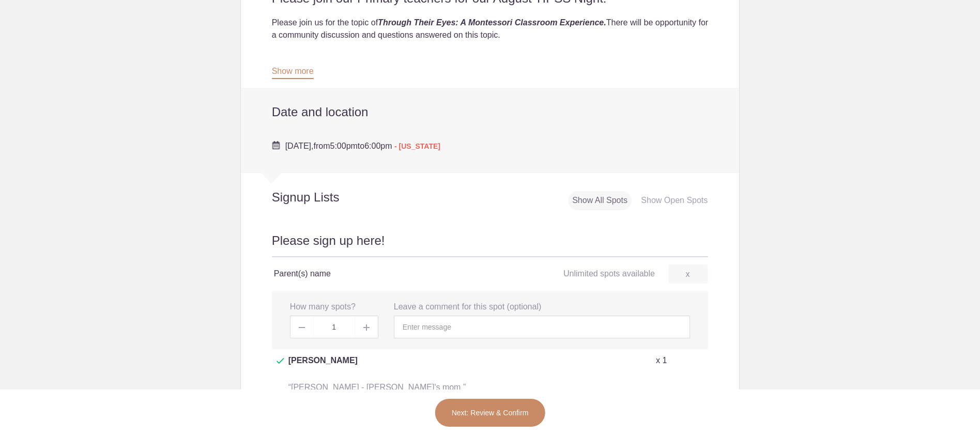  Describe the element at coordinates (280, 361) in the screenshot. I see `img: Check dark green` at that location.